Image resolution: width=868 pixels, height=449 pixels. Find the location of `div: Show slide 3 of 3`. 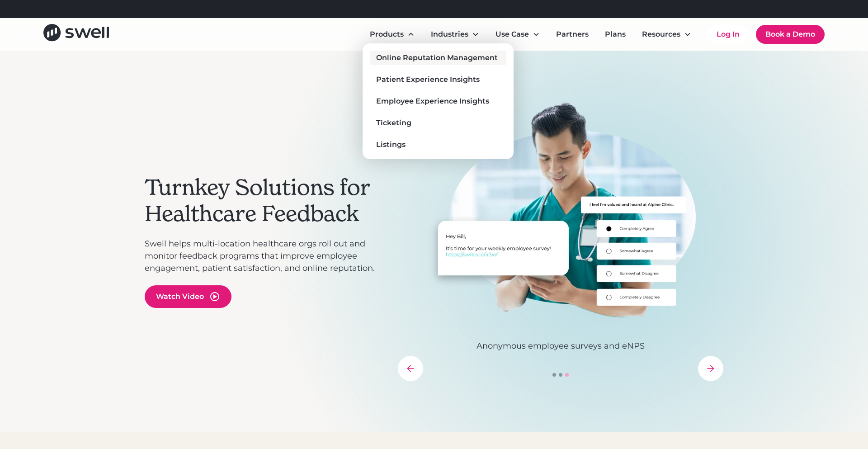

div: Show slide 3 of 3 is located at coordinates (568, 375).